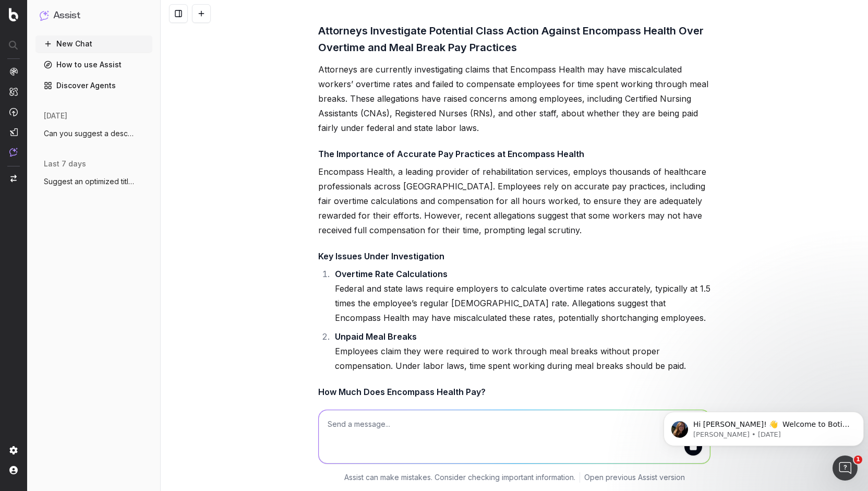 Image resolution: width=868 pixels, height=491 pixels. I want to click on img: My account, so click(14, 470).